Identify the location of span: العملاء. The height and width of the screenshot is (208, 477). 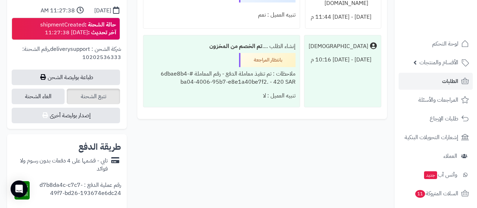
(450, 156).